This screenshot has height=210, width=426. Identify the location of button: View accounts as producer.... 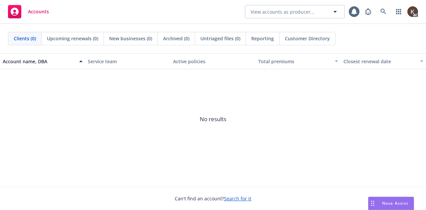
(295, 12).